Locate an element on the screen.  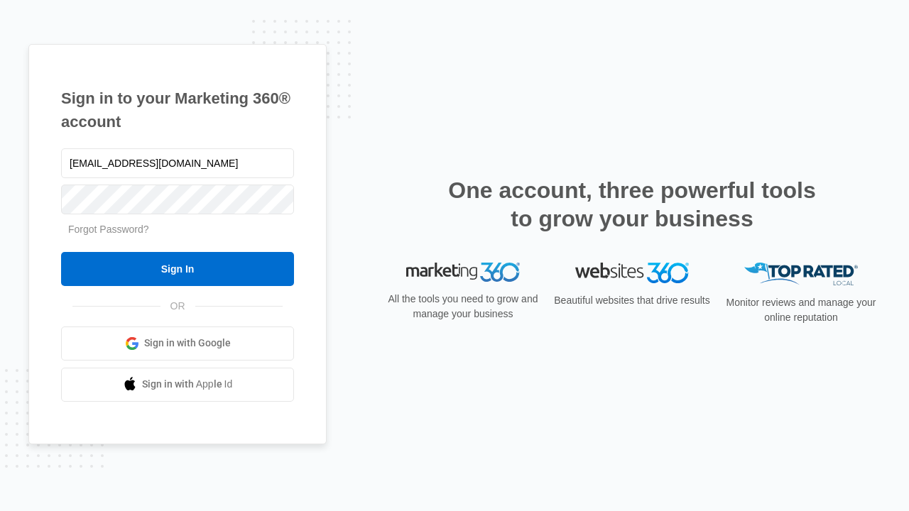
input: Email is located at coordinates (177, 163).